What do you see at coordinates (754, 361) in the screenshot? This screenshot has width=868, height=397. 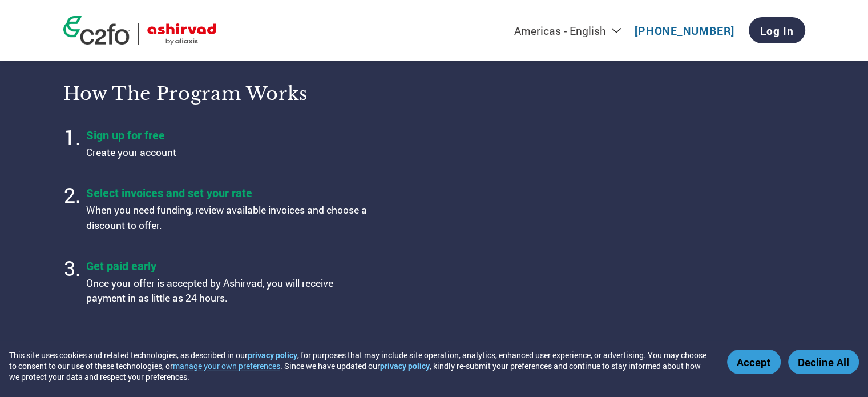 I see `button: Accept` at bounding box center [754, 361].